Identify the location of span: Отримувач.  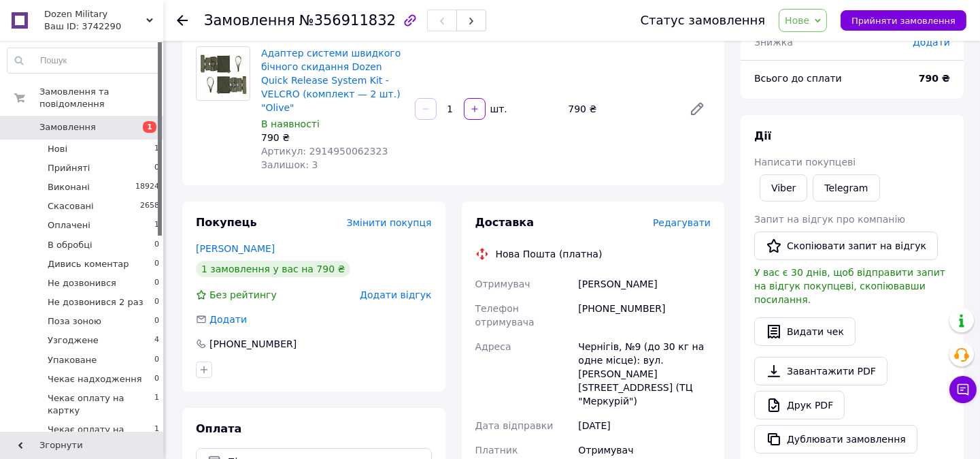
(502, 284).